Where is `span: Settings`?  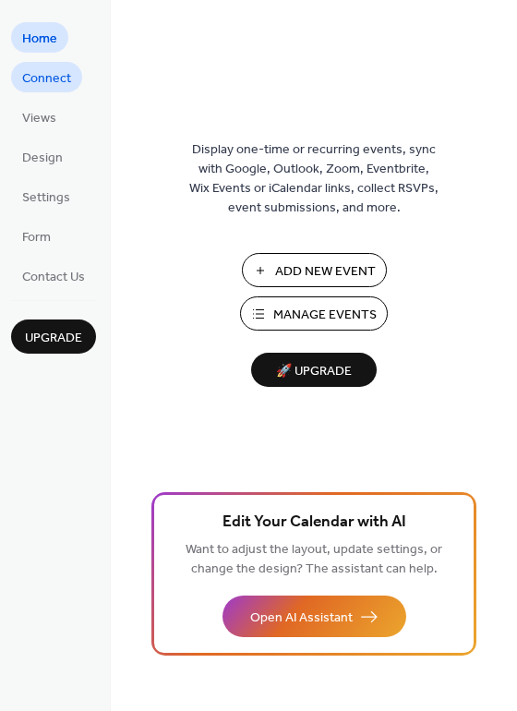
span: Settings is located at coordinates (46, 197).